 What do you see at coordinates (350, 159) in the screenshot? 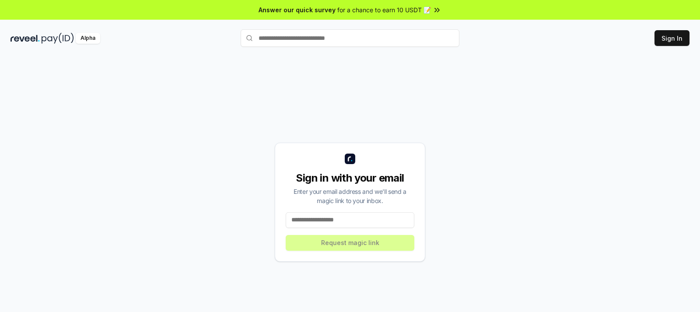
I see `img: logo_small` at bounding box center [350, 159].